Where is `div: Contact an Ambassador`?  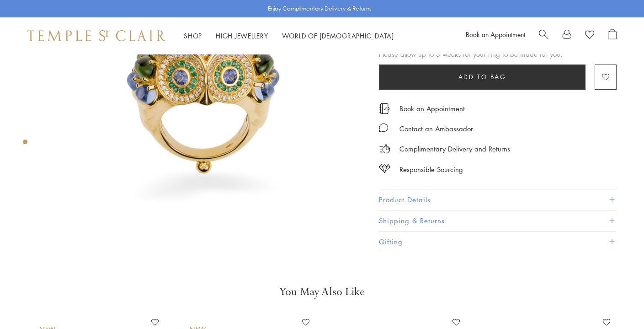 div: Contact an Ambassador is located at coordinates (436, 128).